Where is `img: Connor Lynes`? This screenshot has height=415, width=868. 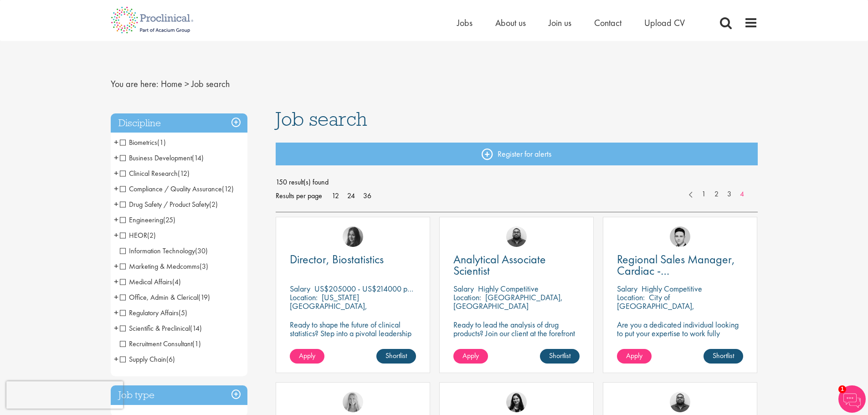
img: Connor Lynes is located at coordinates (680, 237).